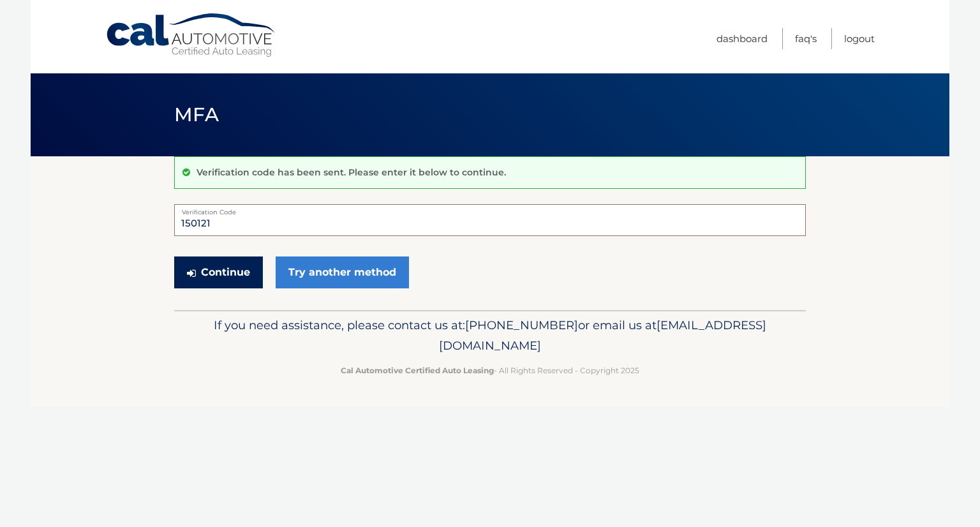  I want to click on strong: Cal Automotive Certified Auto Leasing, so click(417, 370).